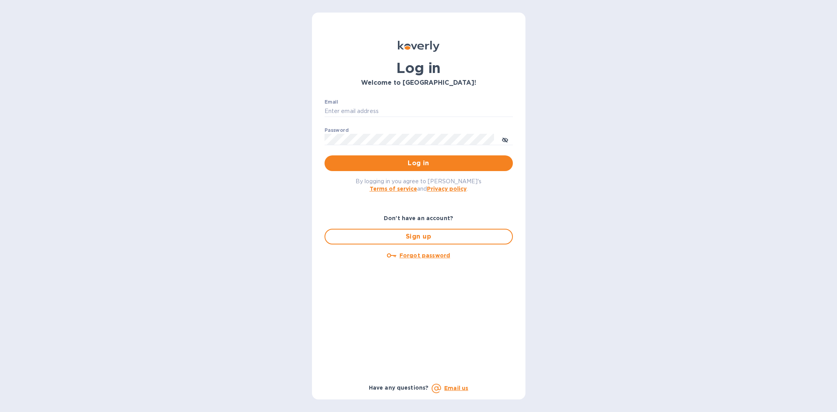 This screenshot has height=412, width=837. I want to click on h1: Log in, so click(419, 68).